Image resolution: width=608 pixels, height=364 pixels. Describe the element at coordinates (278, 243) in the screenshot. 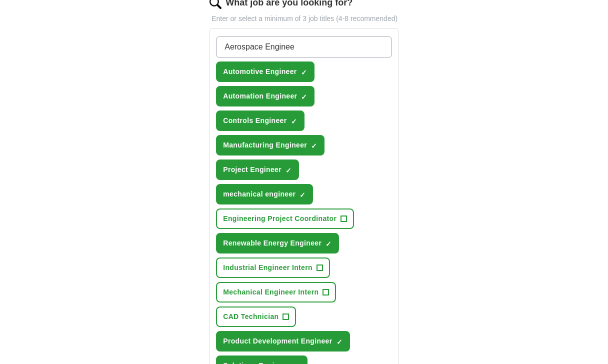

I see `button: Renewable Energy Engineer✓` at that location.